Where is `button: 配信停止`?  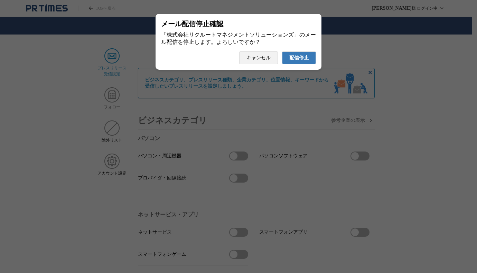 button: 配信停止 is located at coordinates (299, 58).